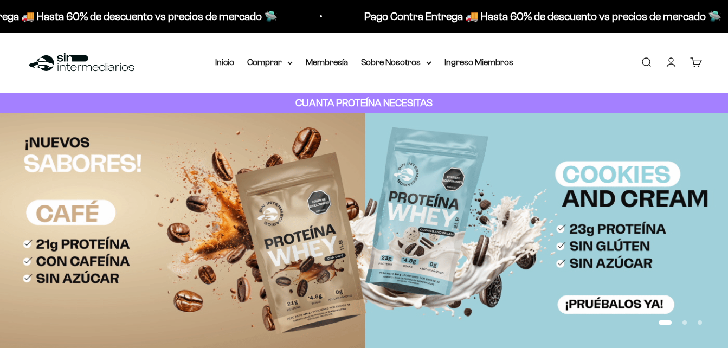  What do you see at coordinates (543, 16) in the screenshot?
I see `p: Pago Contra Entrega 🚚 Hasta 60% de descuento vs precios de mercado 🛸` at bounding box center [543, 16].